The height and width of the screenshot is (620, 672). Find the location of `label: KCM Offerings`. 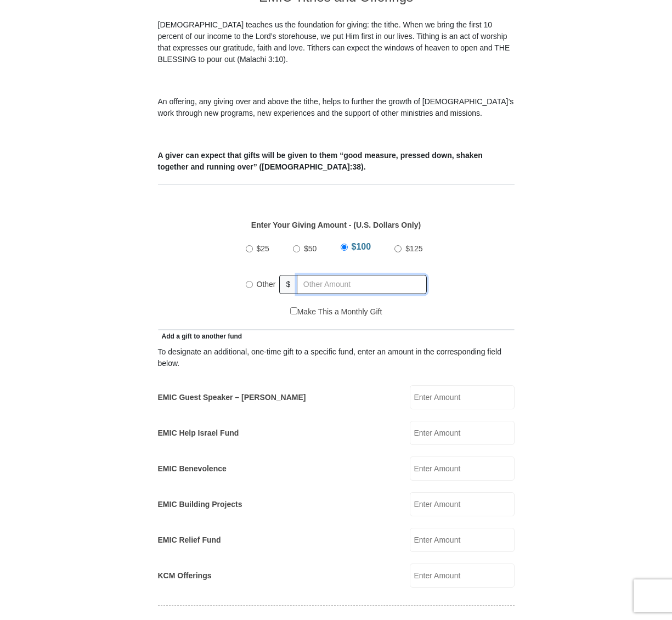

label: KCM Offerings is located at coordinates (185, 576).